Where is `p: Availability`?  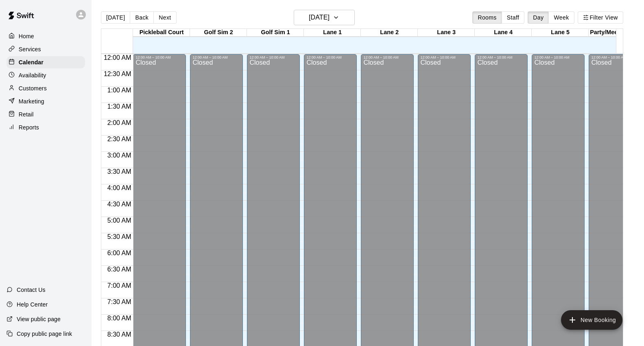
p: Availability is located at coordinates (33, 75).